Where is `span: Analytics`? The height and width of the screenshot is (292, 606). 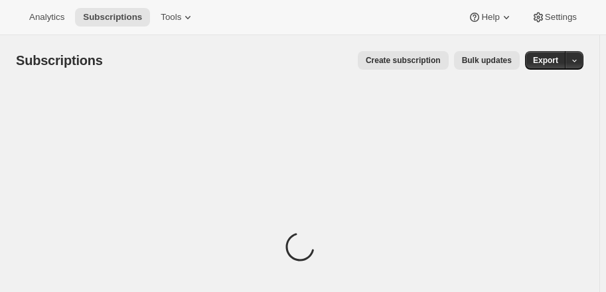 span: Analytics is located at coordinates (46, 17).